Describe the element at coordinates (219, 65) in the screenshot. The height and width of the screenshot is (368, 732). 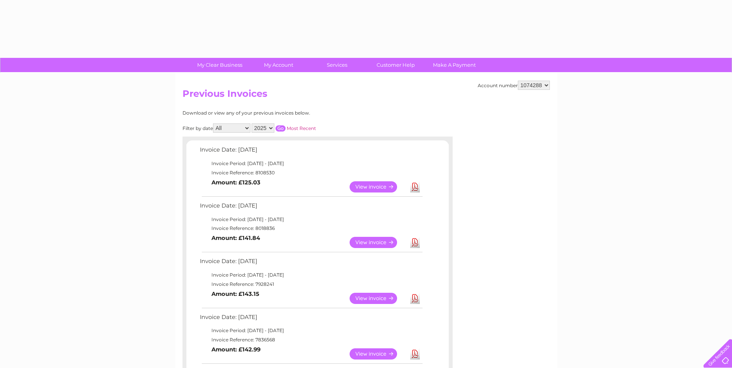
I see `a: My Clear Business` at that location.